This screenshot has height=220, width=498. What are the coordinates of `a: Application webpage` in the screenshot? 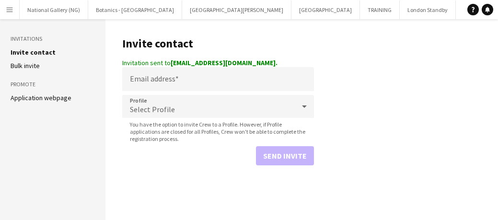 It's located at (41, 98).